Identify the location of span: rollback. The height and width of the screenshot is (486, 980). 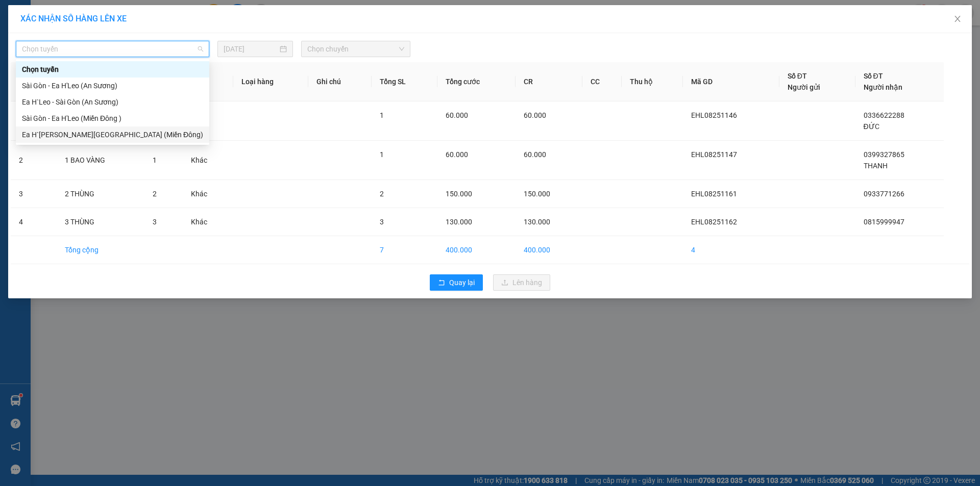
(441, 283).